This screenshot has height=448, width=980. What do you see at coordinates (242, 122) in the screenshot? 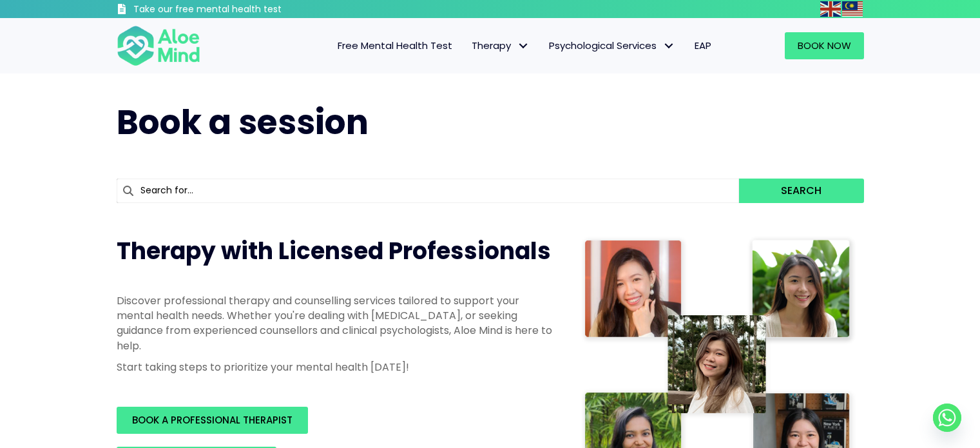
I see `span: Book a session` at bounding box center [242, 122].